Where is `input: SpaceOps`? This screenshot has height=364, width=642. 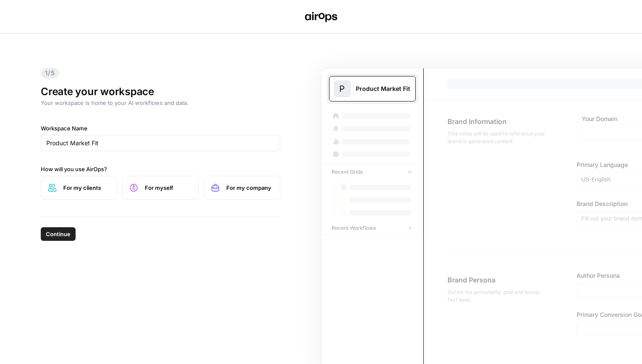 input: SpaceOps is located at coordinates (160, 143).